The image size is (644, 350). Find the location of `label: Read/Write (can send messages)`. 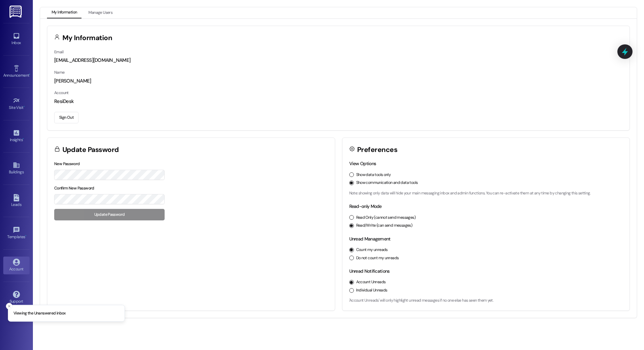

label: Read/Write (can send messages) is located at coordinates (384, 226).